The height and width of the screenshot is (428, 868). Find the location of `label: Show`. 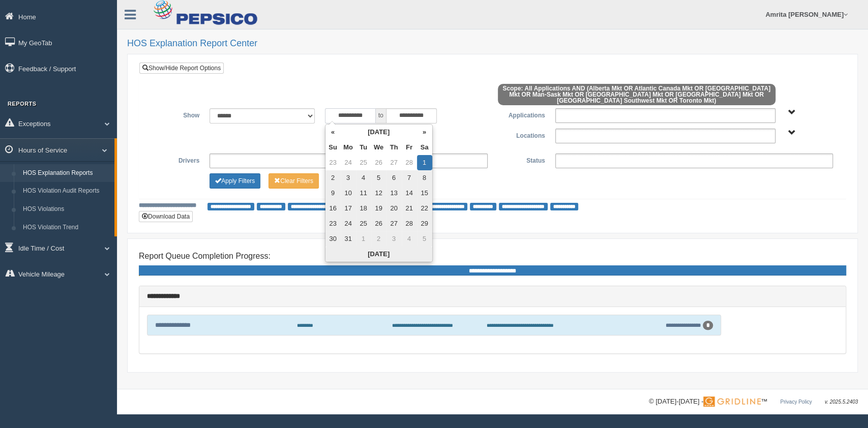

label: Show is located at coordinates (175, 115).